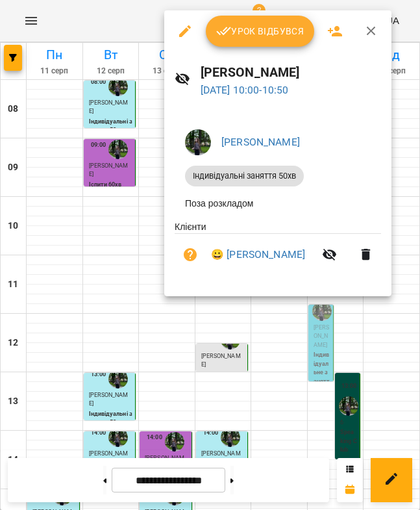  I want to click on li: Поза розкладом, so click(278, 203).